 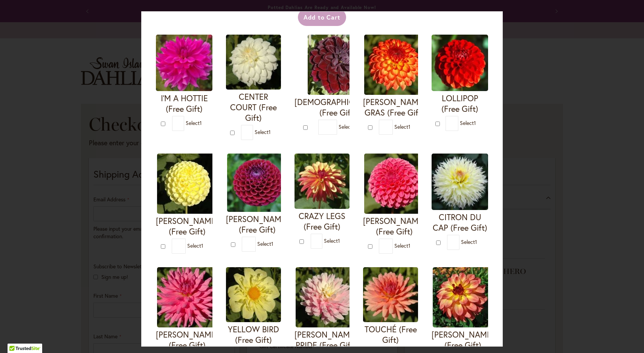 What do you see at coordinates (187, 297) in the screenshot?
I see `img: HERBERT SMITH (Free Gift)` at bounding box center [187, 297].